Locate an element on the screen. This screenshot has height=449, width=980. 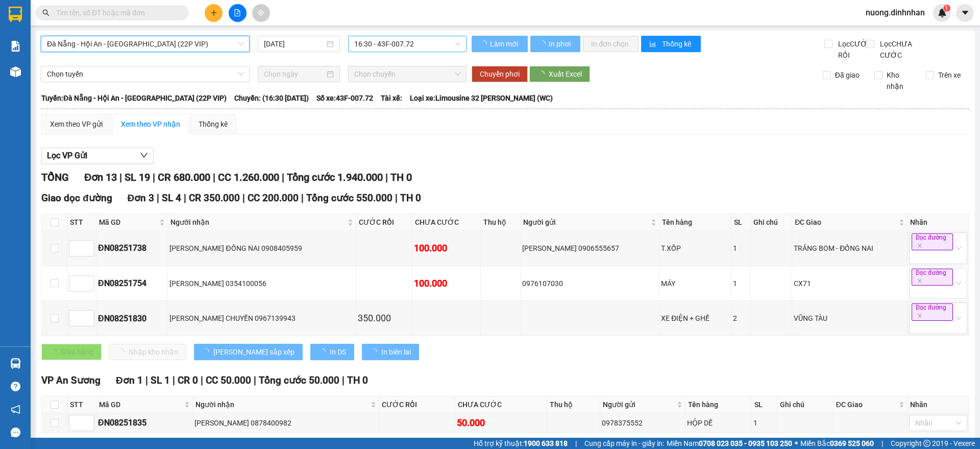
span: 1 is located at coordinates (947, 8).